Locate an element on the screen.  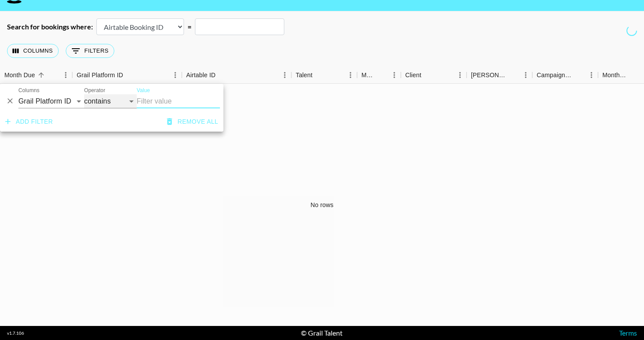
div: Search for bookings where: is located at coordinates (50, 27).